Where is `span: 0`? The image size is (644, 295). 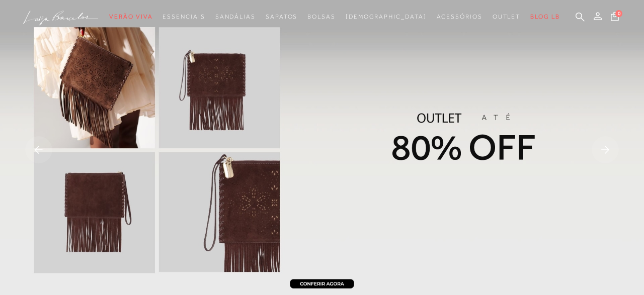
span: 0 is located at coordinates (619, 14).